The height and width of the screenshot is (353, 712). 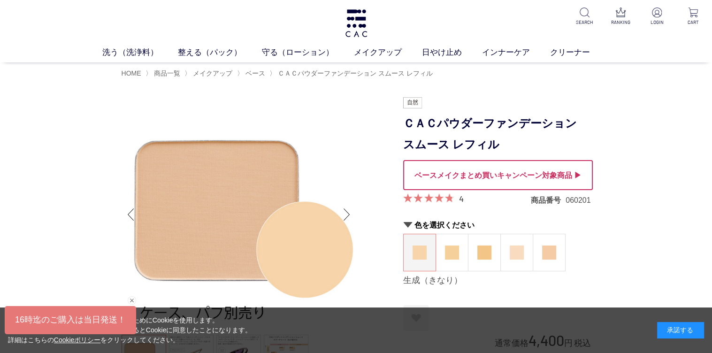 I want to click on a: LOGIN, so click(x=656, y=16).